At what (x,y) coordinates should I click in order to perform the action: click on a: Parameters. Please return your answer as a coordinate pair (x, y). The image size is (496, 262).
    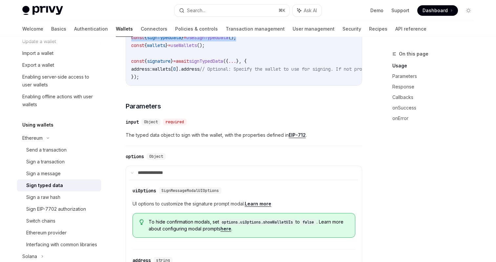
    Looking at the image, I should click on (436, 76).